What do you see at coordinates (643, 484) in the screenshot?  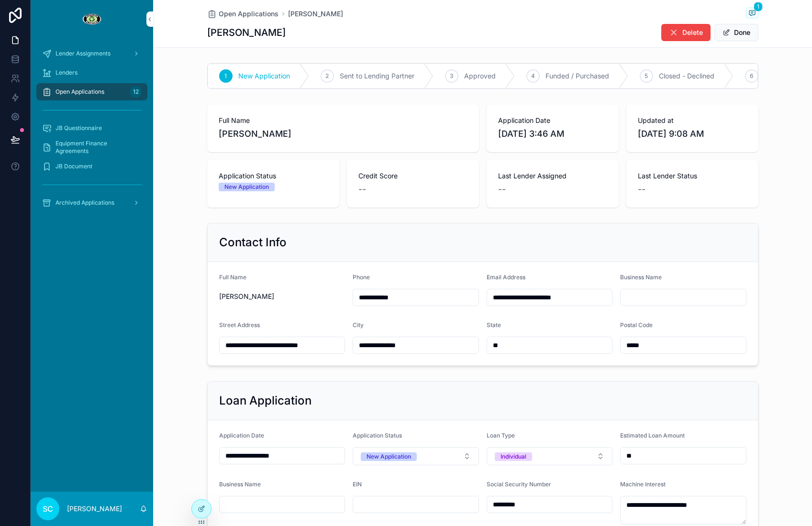 I see `span: Machine Interest` at bounding box center [643, 484].